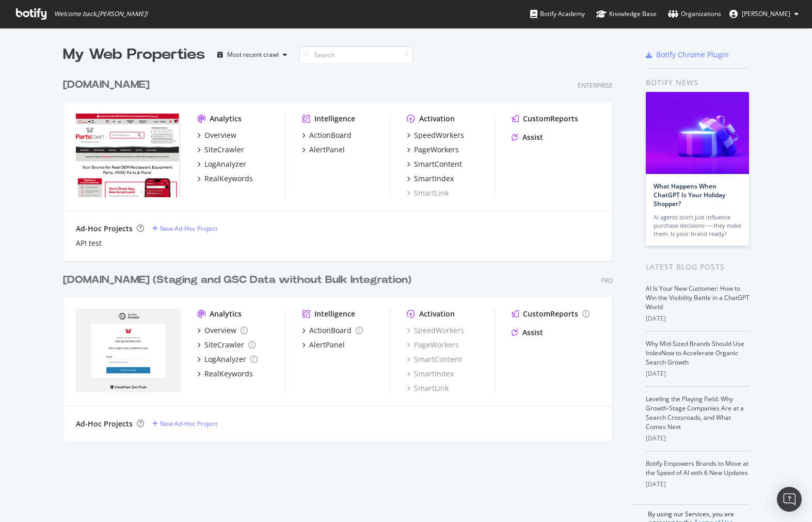 The image size is (812, 522). Describe the element at coordinates (790, 500) in the screenshot. I see `div: Open Intercom Messenger` at that location.